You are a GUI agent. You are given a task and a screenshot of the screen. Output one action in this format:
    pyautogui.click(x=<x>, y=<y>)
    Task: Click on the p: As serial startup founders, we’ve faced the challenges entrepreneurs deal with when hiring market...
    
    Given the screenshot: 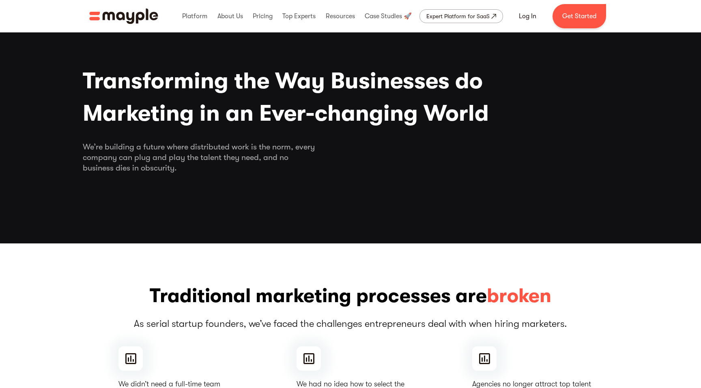 What is the action you would take?
    pyautogui.click(x=350, y=324)
    